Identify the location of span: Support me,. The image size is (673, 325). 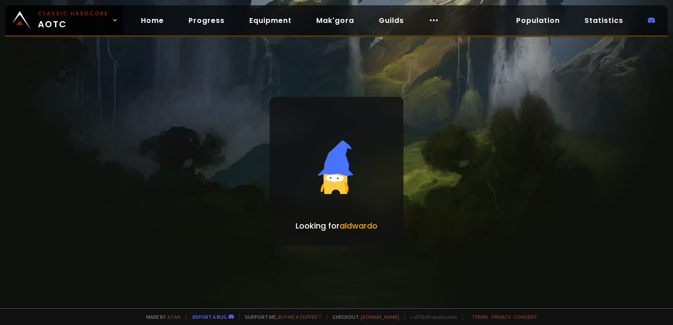
(280, 317).